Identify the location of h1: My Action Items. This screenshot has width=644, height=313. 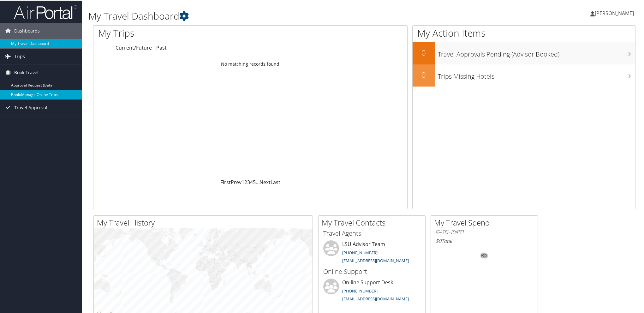
(524, 32).